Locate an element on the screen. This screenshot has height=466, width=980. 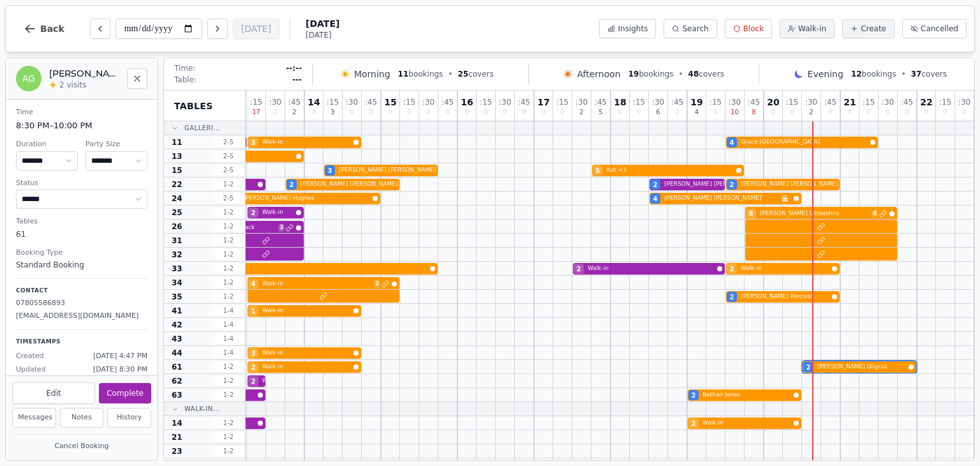
span: 1 - 4 is located at coordinates (228, 310).